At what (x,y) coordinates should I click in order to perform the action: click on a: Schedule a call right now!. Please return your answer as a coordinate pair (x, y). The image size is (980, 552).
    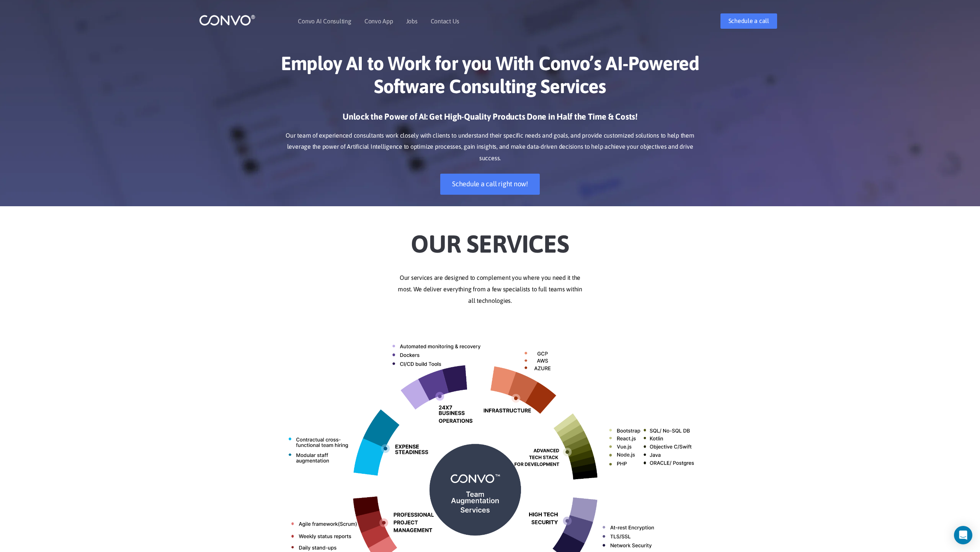
    Looking at the image, I should click on (490, 184).